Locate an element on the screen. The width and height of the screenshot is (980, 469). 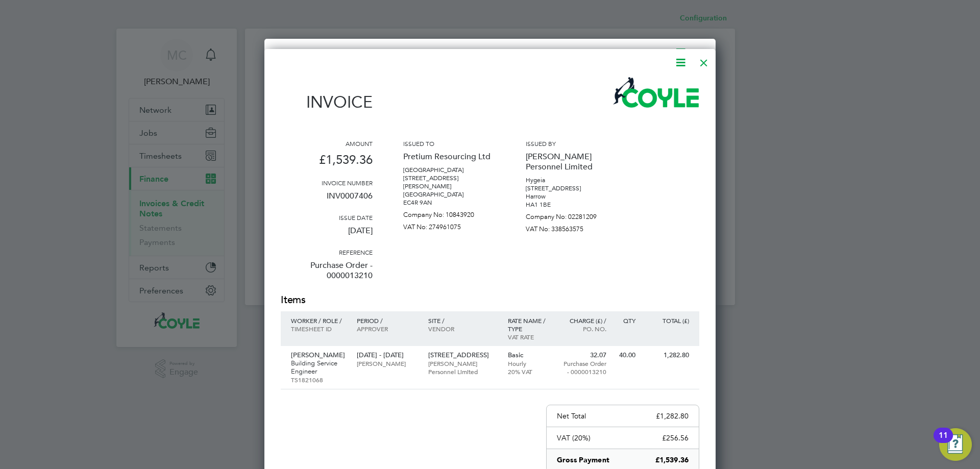
p: Worker / Role / is located at coordinates (318, 321).